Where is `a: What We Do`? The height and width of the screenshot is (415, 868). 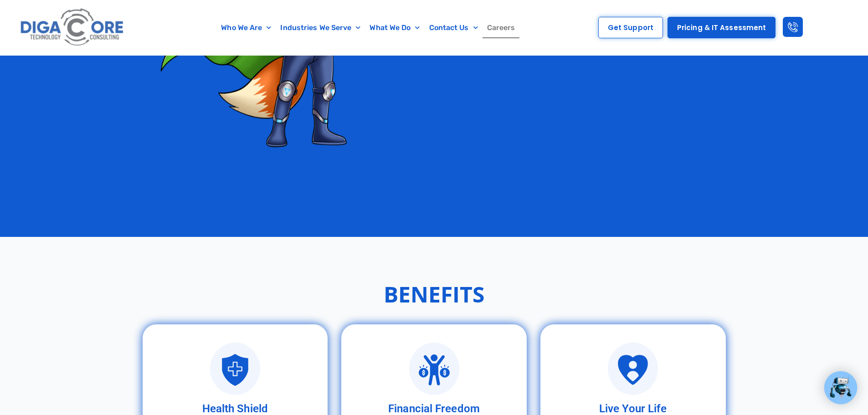 a: What We Do is located at coordinates (395, 28).